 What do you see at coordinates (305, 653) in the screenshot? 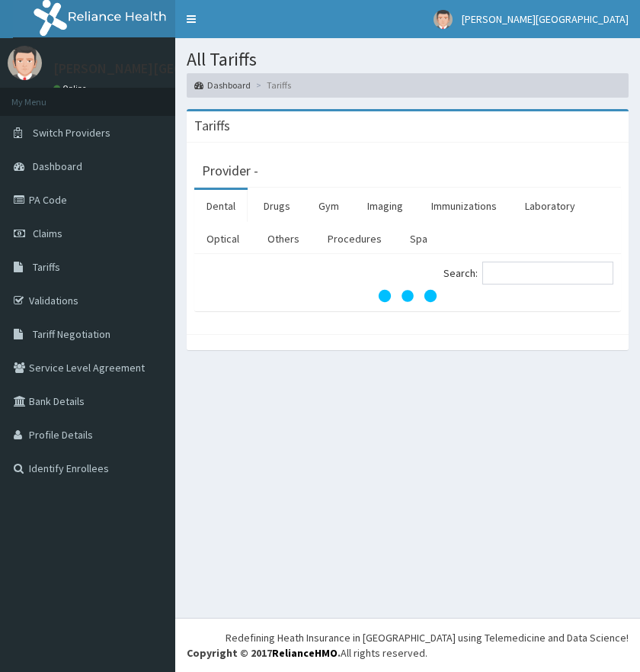
I see `a: RelianceHMO` at bounding box center [305, 653].